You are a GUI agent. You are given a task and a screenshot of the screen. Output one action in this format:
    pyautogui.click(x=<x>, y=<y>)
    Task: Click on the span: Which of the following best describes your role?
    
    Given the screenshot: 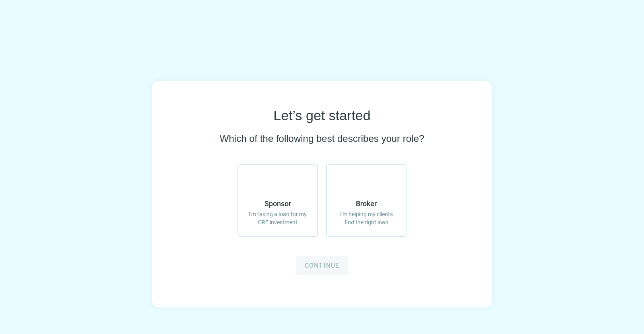 What is the action you would take?
    pyautogui.click(x=322, y=139)
    